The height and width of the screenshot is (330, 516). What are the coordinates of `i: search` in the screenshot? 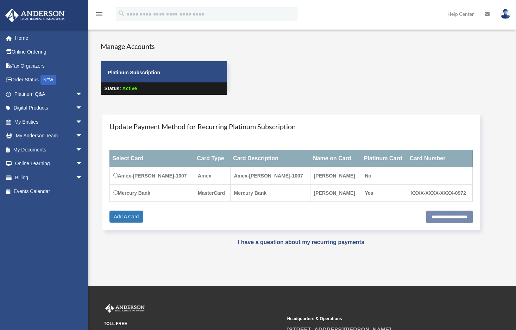 It's located at (121, 13).